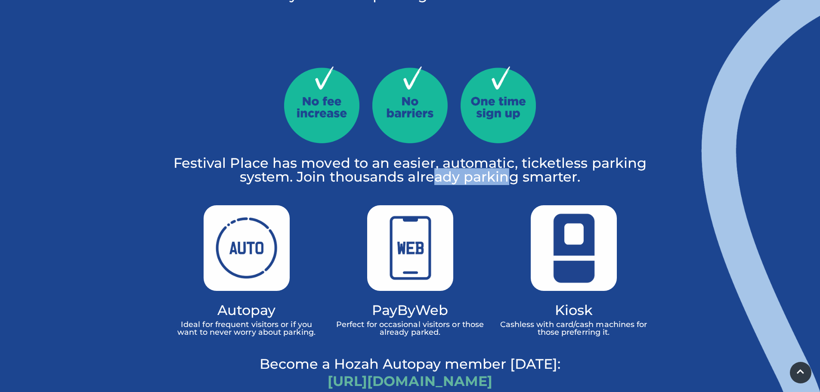 The height and width of the screenshot is (392, 820). What do you see at coordinates (410, 310) in the screenshot?
I see `h4: PayByWeb` at bounding box center [410, 310].